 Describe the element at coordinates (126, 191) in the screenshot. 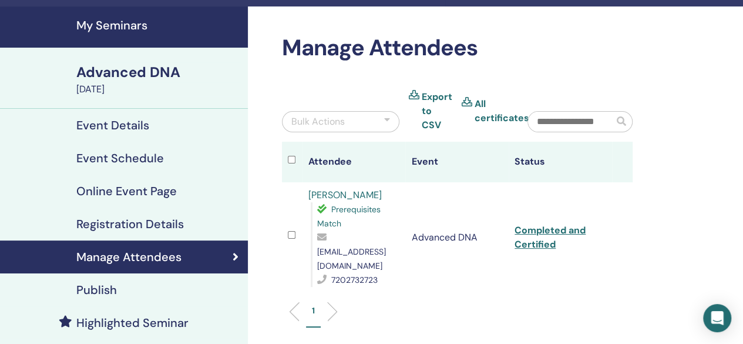

I see `h4: Online Event Page` at that location.